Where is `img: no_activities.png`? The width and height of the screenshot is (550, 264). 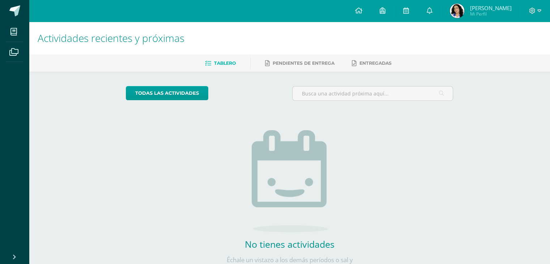
img: no_activities.png is located at coordinates (290, 181).